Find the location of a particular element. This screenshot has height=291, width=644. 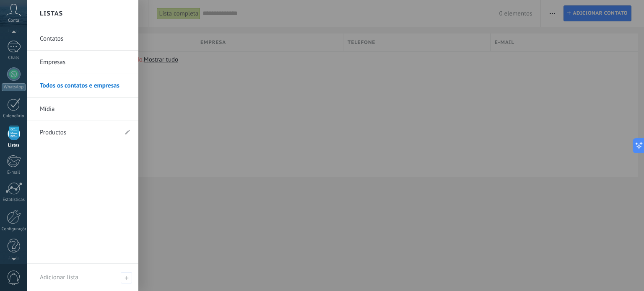

div: Chats is located at coordinates (14, 58).